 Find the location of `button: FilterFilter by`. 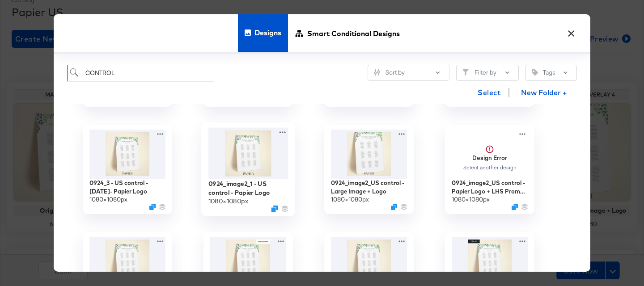

button: FilterFilter by is located at coordinates (487, 73).